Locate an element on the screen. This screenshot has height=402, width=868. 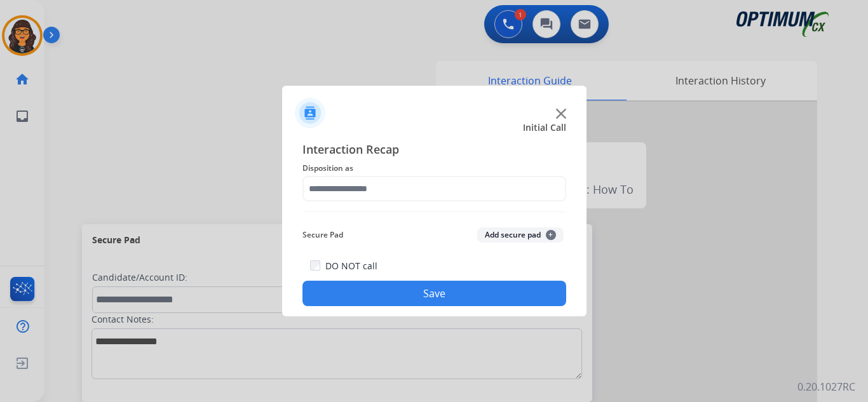
span: Interaction Recap is located at coordinates (434, 150).